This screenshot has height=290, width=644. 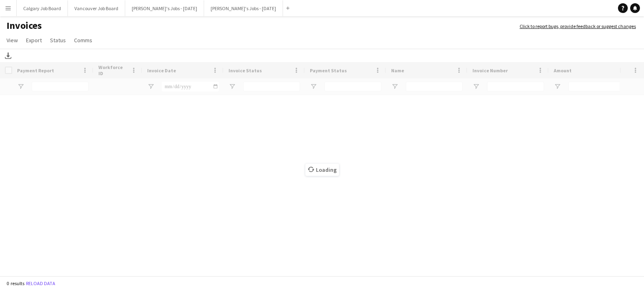 What do you see at coordinates (34, 40) in the screenshot?
I see `a: Export` at bounding box center [34, 40].